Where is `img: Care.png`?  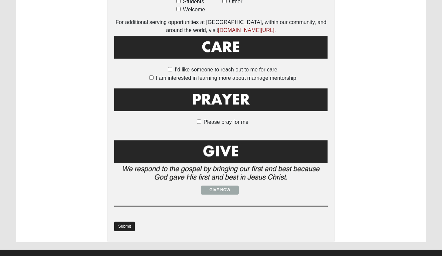 img: Care.png is located at coordinates (221, 49).